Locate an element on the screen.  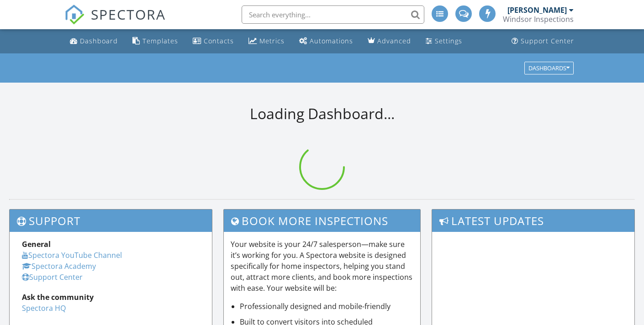
div: Settings is located at coordinates (448, 40).